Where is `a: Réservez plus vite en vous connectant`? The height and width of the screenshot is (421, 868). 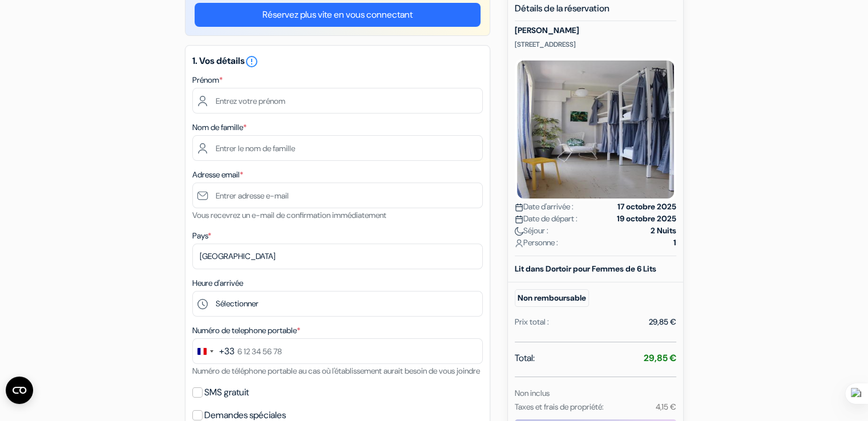
a: Réservez plus vite en vous connectant is located at coordinates (337, 15).